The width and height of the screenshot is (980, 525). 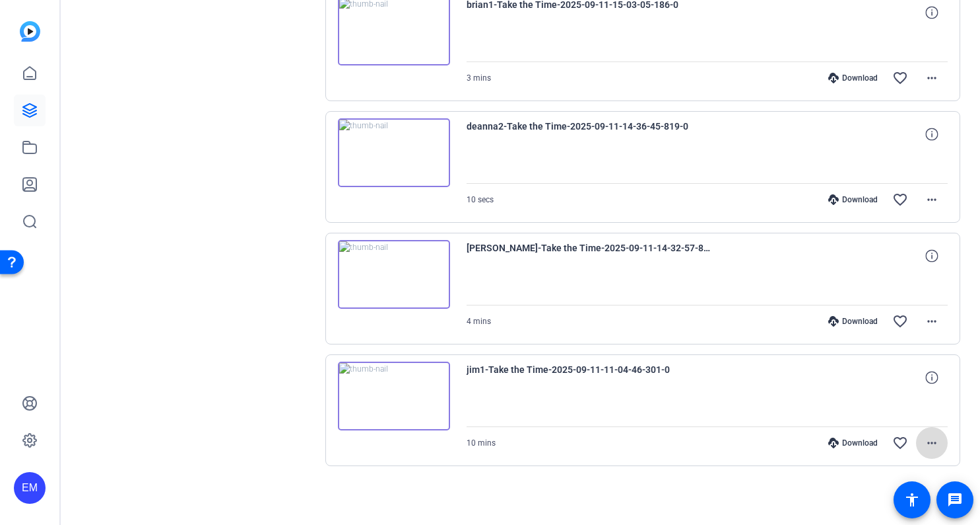 What do you see at coordinates (589, 377) in the screenshot?
I see `span: jim1-Take the Time-2025-09-11-11-04-46-301-0` at bounding box center [589, 377].